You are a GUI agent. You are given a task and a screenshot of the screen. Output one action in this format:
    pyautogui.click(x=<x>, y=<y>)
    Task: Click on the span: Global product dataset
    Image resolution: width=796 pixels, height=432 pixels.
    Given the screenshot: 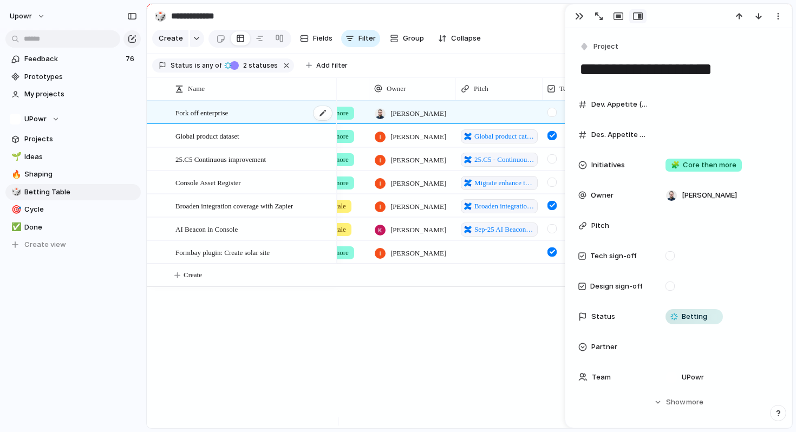 What is the action you would take?
    pyautogui.click(x=207, y=135)
    